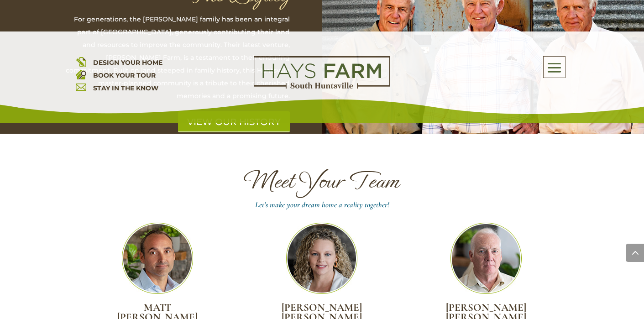  I want to click on h4: Let’s make your dream home a reality together!, so click(322, 207).